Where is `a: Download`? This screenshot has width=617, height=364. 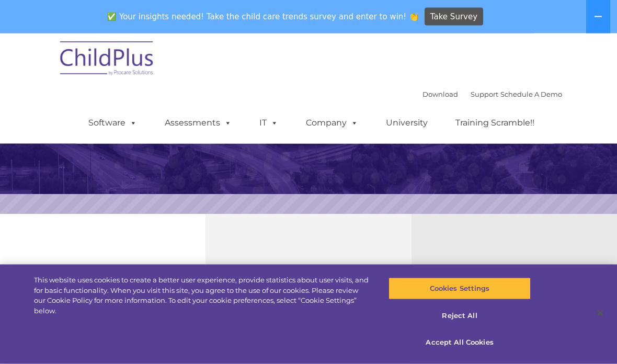
a: Download is located at coordinates (440, 94).